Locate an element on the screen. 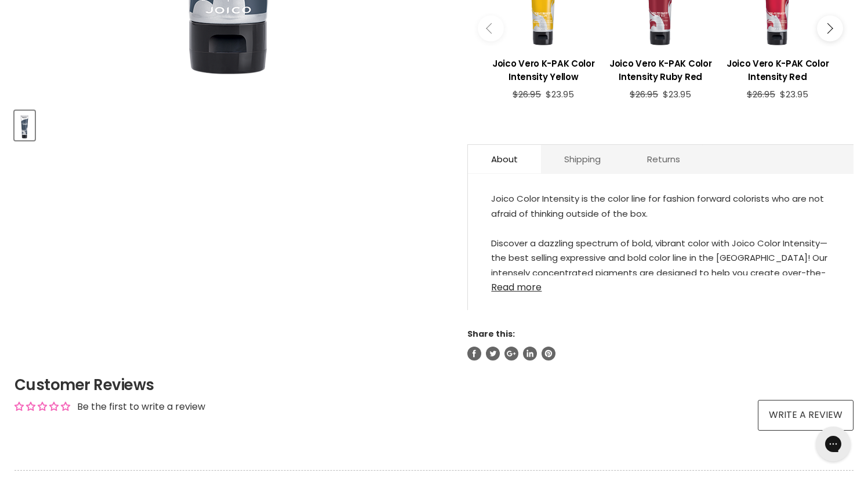  img: Joico Vero K-PAK Color Intensity Titanium is located at coordinates (24, 125).